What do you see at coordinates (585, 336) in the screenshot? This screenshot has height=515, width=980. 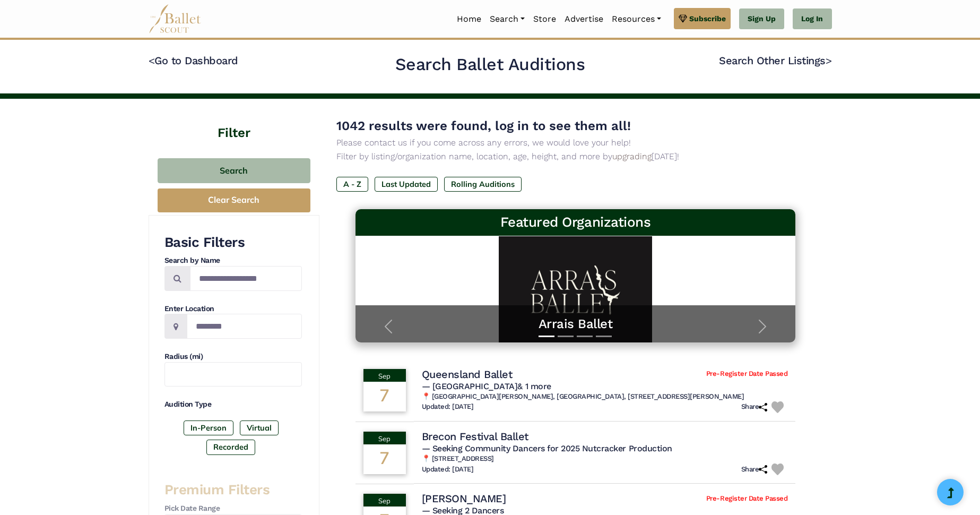 I see `button: Slide 3` at bounding box center [585, 336].